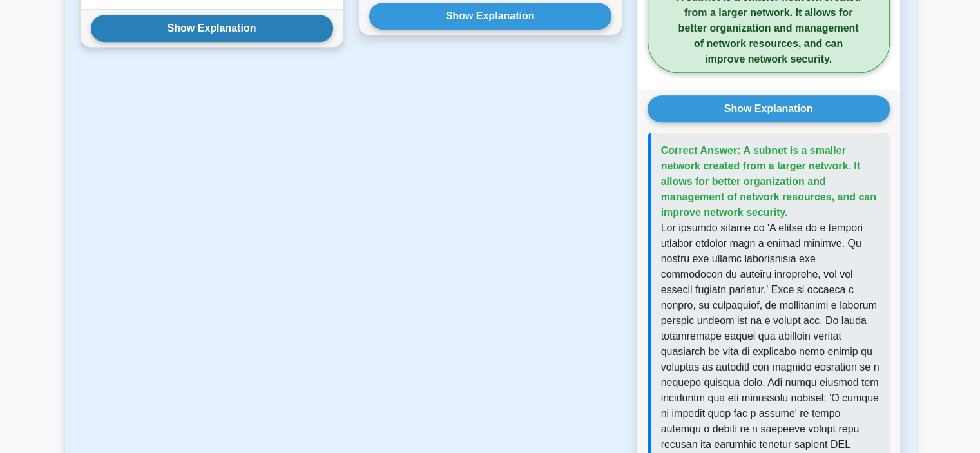 This screenshot has width=980, height=453. Describe the element at coordinates (769, 181) in the screenshot. I see `span: Correct Answer: A subnet is a smaller network created from a larger network. It allows for better...` at that location.